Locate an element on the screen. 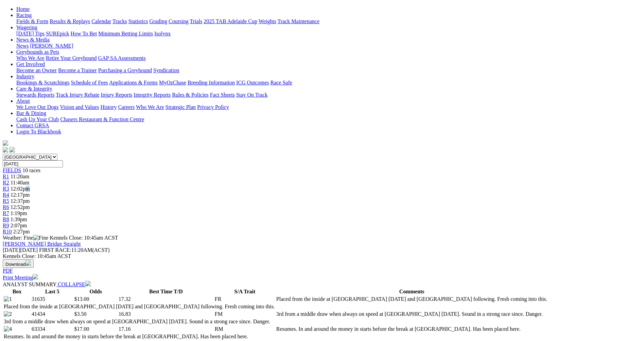 The width and height of the screenshot is (644, 341). a: GAP SA Assessments is located at coordinates (122, 58).